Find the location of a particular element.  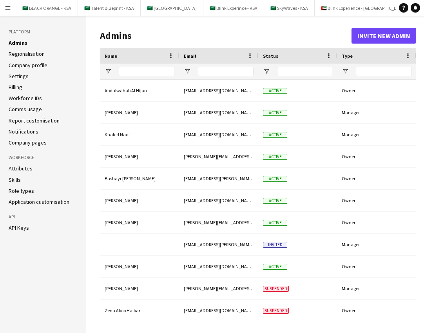

button: 🇸🇦 Talent Blueprint - KSA is located at coordinates (109, 8).